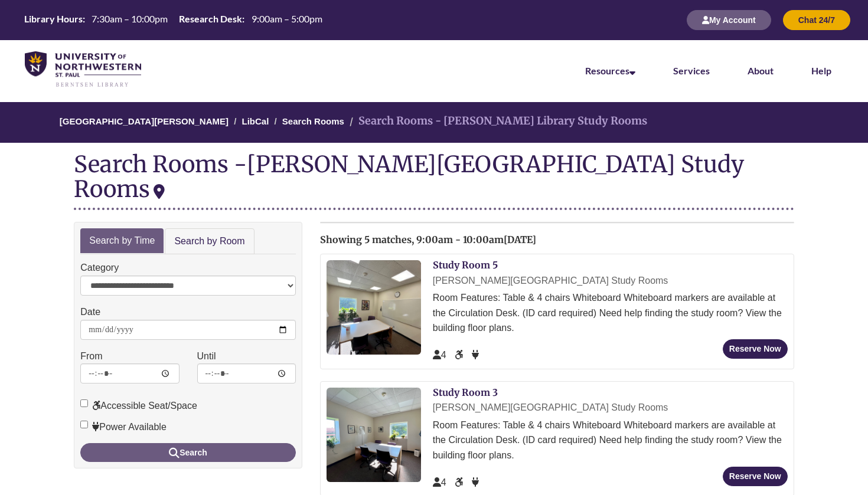 The image size is (868, 495). Describe the element at coordinates (84, 425) in the screenshot. I see `input: Power Available` at that location.